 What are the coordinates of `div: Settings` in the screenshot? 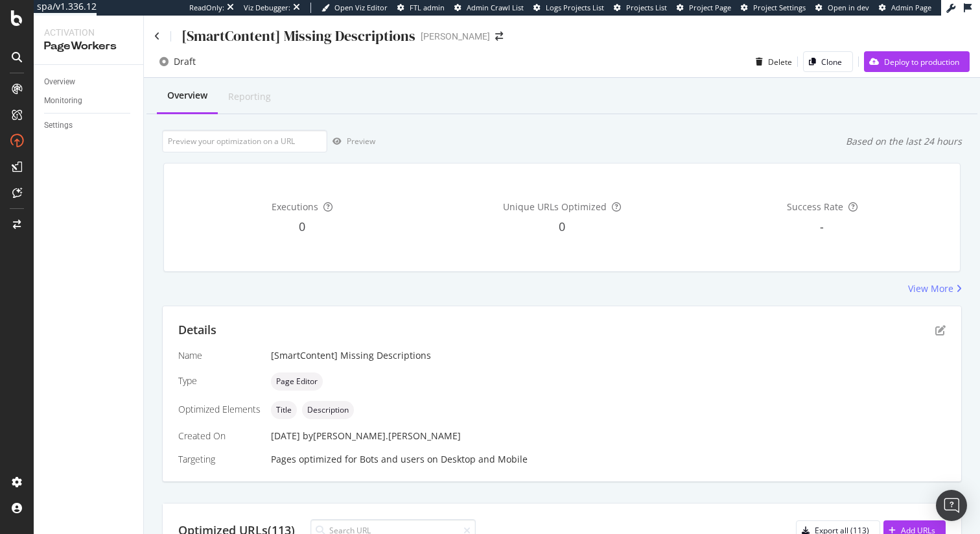 It's located at (58, 125).